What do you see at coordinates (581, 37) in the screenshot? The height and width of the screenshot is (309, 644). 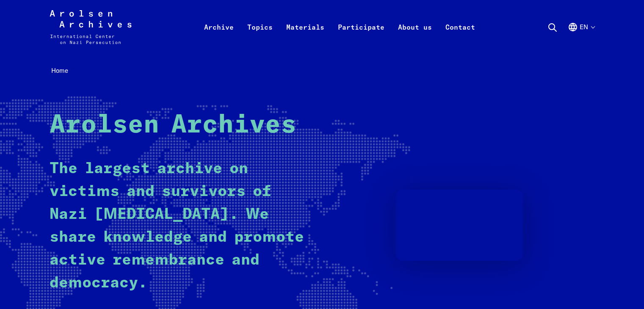 I see `button: English, language selection` at bounding box center [581, 37].